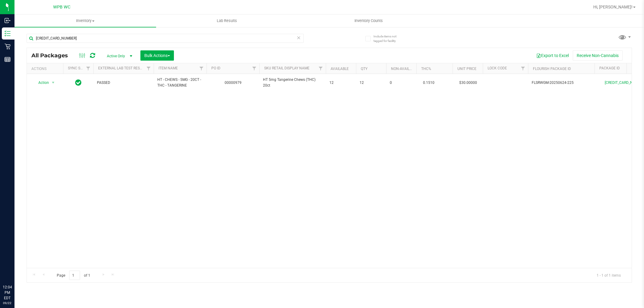 Image resolution: width=644 pixels, height=308 pixels. I want to click on a: Unit Price, so click(467, 69).